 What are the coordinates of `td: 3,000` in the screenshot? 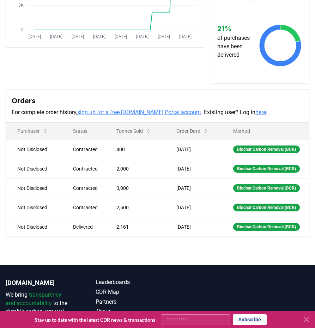 It's located at (135, 188).